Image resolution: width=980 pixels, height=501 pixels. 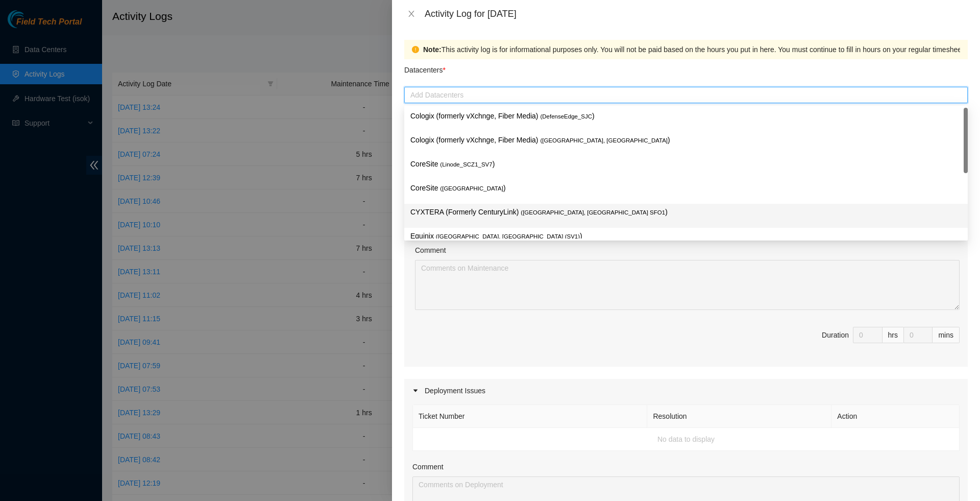 I want to click on span: close, so click(x=411, y=13).